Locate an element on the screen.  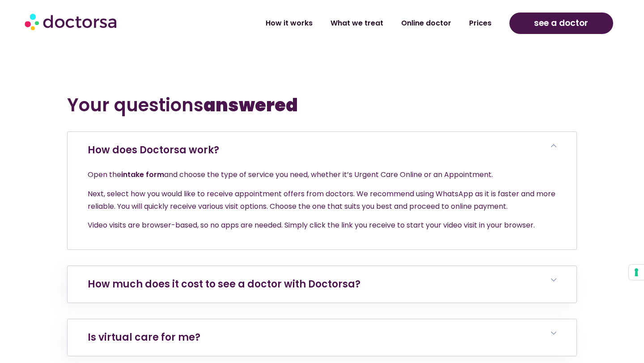
p: Next, select how you would like to receive appointment offers from doctors. We recommend using Wh... is located at coordinates (322, 200).